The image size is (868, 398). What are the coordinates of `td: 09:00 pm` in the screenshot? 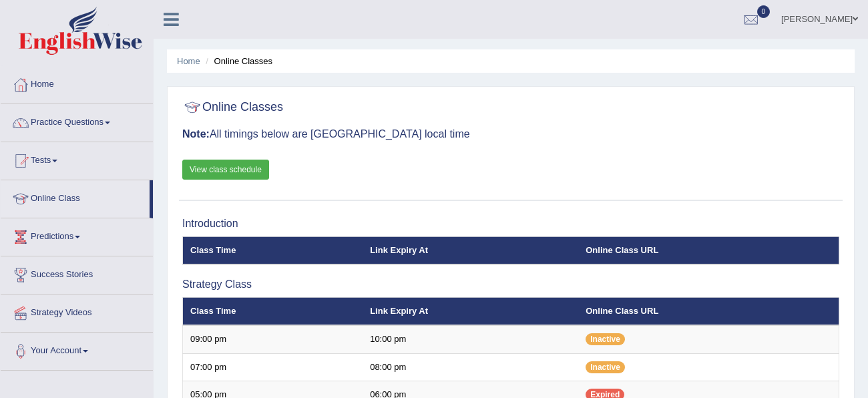 It's located at (273, 340).